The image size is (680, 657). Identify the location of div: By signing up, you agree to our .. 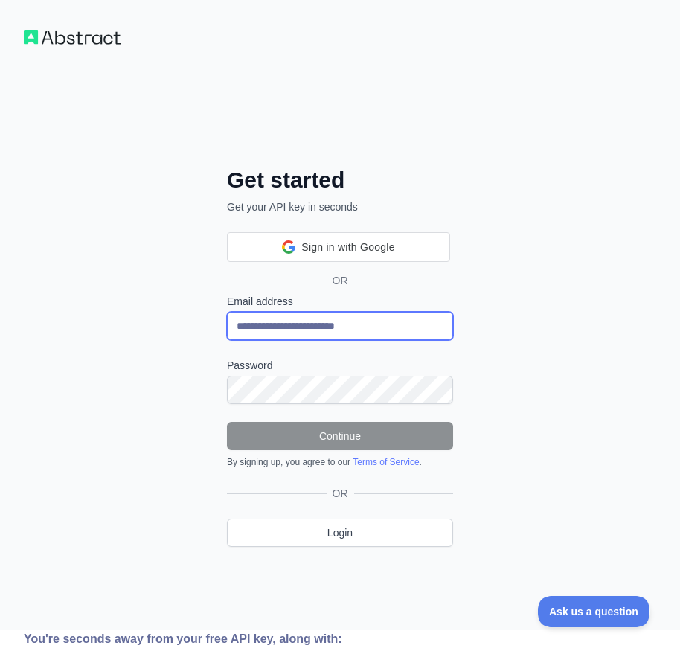
(340, 462).